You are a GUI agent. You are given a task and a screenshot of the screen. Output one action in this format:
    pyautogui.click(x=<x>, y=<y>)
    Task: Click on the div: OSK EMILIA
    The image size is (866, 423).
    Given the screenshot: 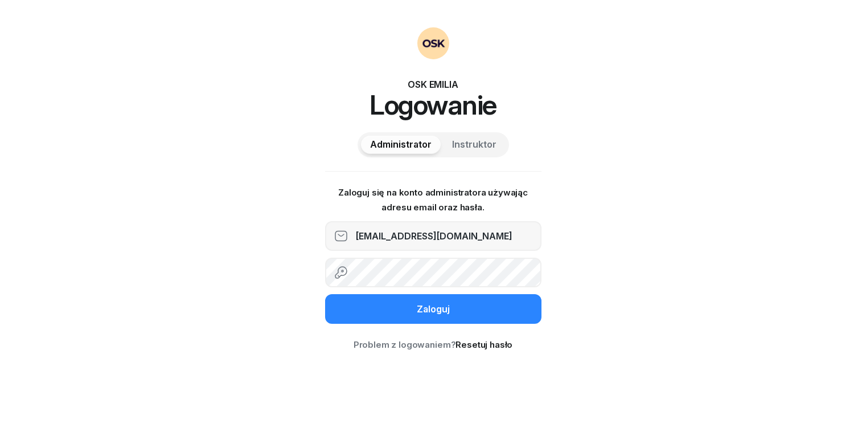 What is the action you would take?
    pyautogui.click(x=433, y=84)
    